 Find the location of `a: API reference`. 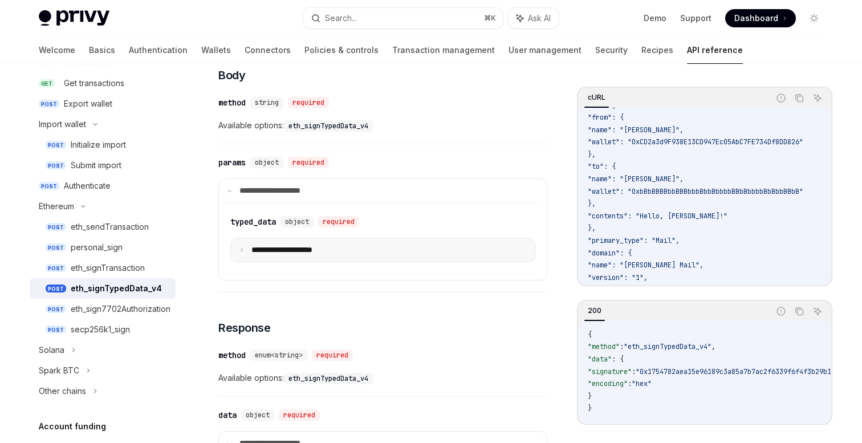

a: API reference is located at coordinates (715, 50).